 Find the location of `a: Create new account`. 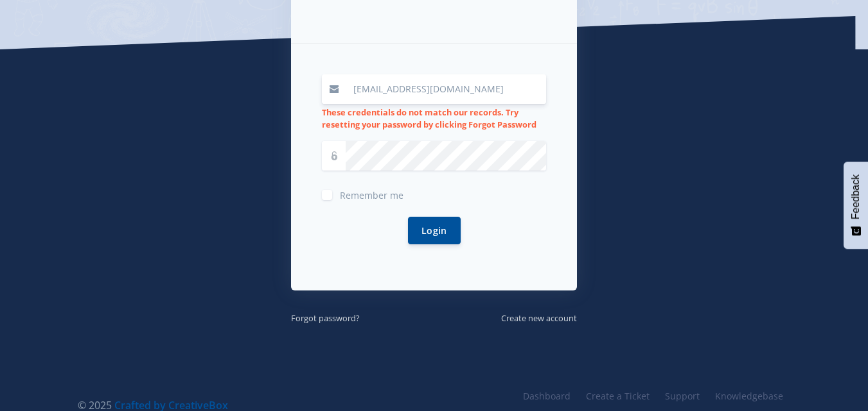

a: Create new account is located at coordinates (539, 317).